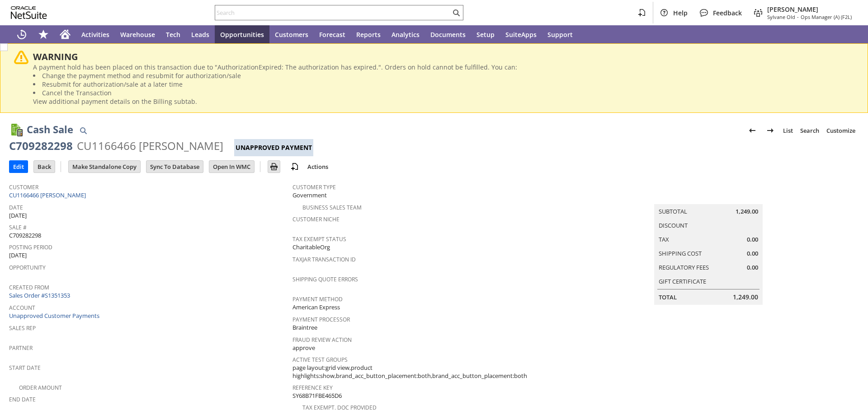 This screenshot has width=868, height=415. Describe the element at coordinates (27, 267) in the screenshot. I see `a: Opportunity` at that location.